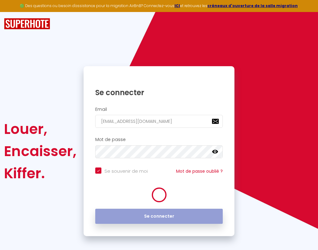 The image size is (318, 250). Describe the element at coordinates (159, 92) in the screenshot. I see `h1: Se connecter` at that location.